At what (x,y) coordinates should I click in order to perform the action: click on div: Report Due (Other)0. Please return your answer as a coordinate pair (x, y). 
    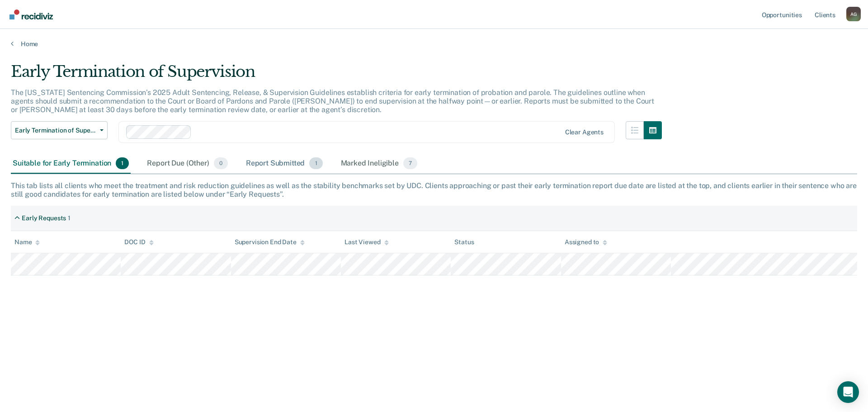
    Looking at the image, I should click on (187, 164).